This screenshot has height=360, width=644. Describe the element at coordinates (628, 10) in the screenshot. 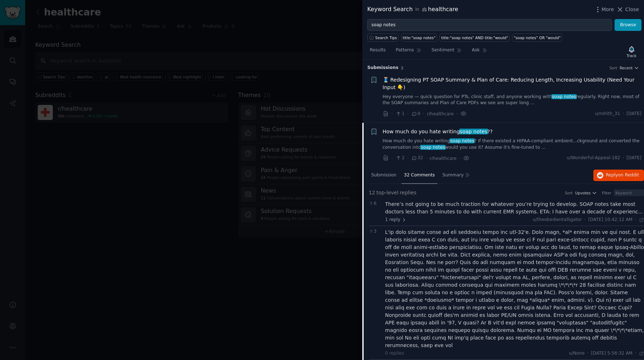

I see `button: Close` at that location.